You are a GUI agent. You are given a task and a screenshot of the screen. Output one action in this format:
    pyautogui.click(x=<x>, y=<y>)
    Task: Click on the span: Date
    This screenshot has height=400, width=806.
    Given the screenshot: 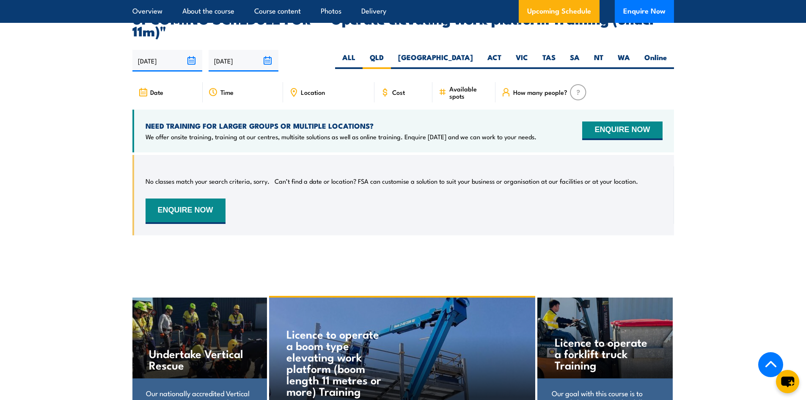 What is the action you would take?
    pyautogui.click(x=157, y=92)
    